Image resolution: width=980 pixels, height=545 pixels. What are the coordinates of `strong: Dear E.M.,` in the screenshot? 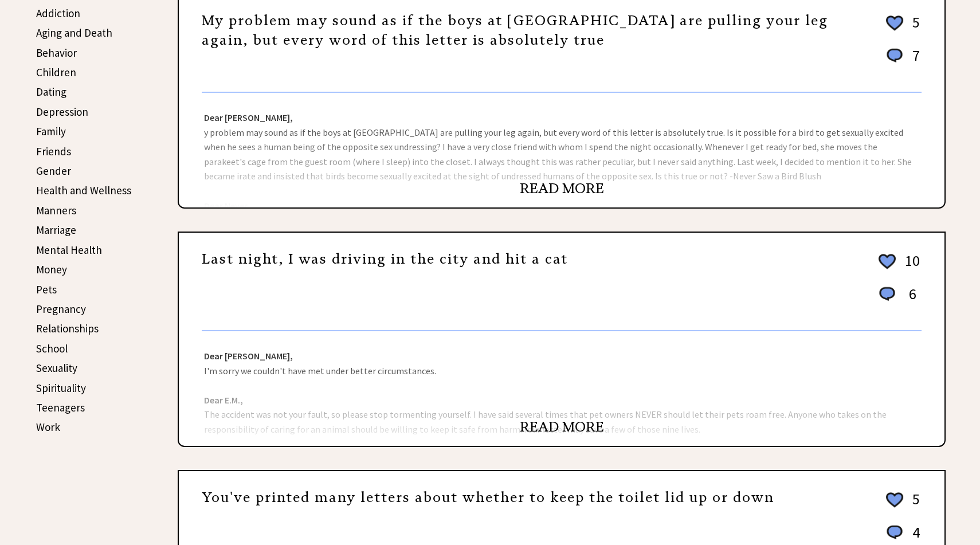 It's located at (223, 400).